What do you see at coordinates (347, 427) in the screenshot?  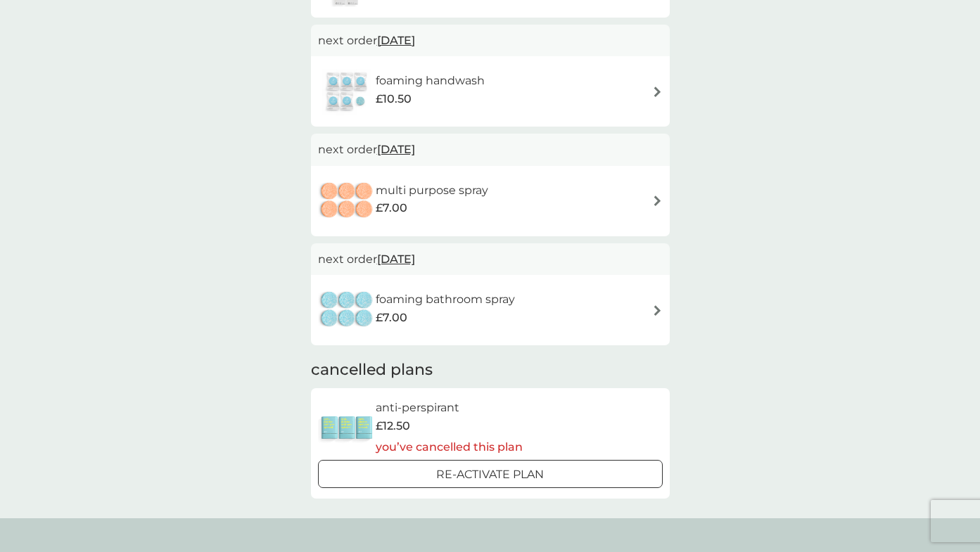 I see `img: anti-perspirant` at bounding box center [347, 427].